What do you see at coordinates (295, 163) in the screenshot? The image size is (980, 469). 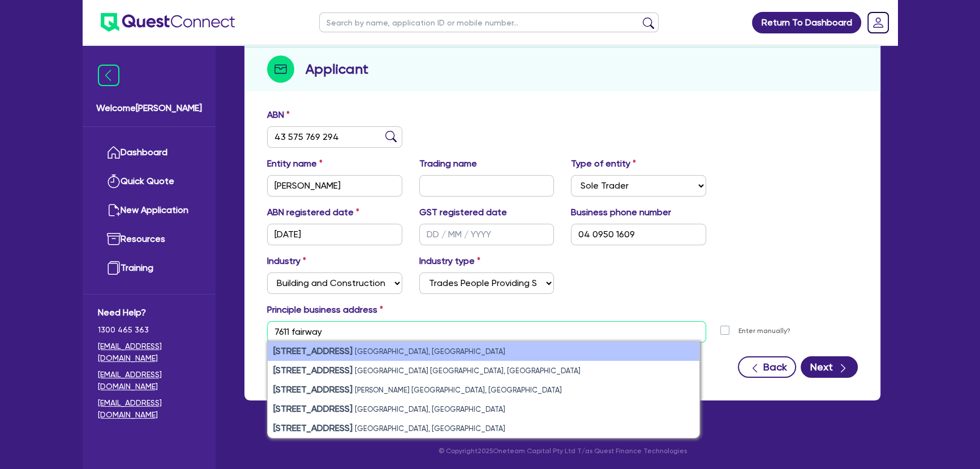 I see `label: Entity name` at bounding box center [295, 163].